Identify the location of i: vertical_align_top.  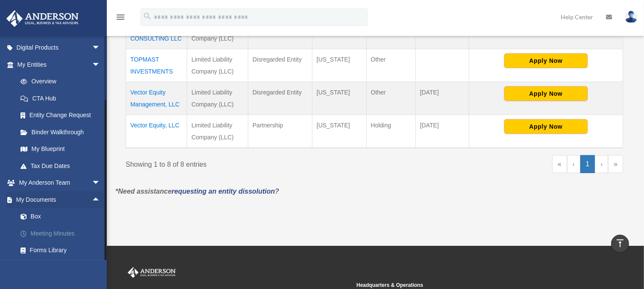
(620, 243).